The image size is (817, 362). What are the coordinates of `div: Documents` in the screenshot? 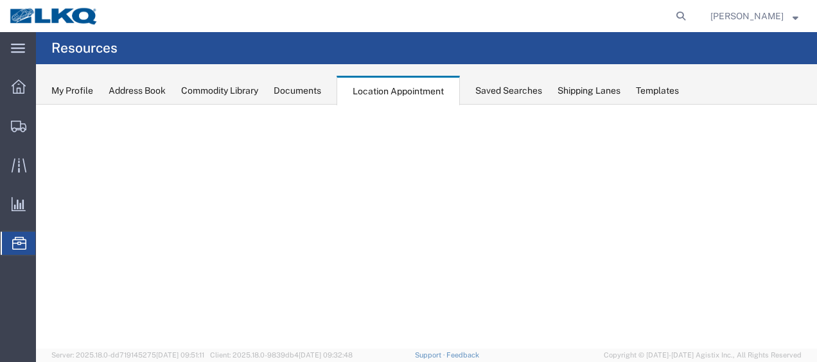 It's located at (297, 91).